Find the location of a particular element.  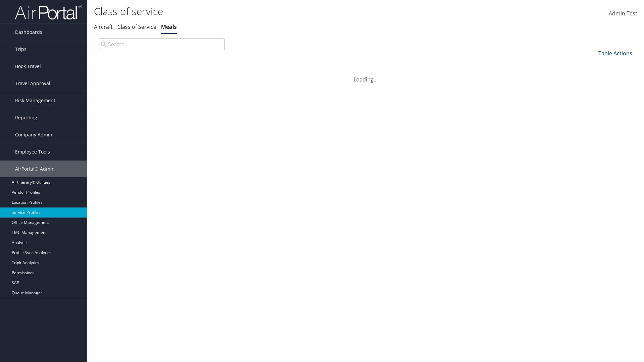

span: Travel Approval is located at coordinates (32, 83).